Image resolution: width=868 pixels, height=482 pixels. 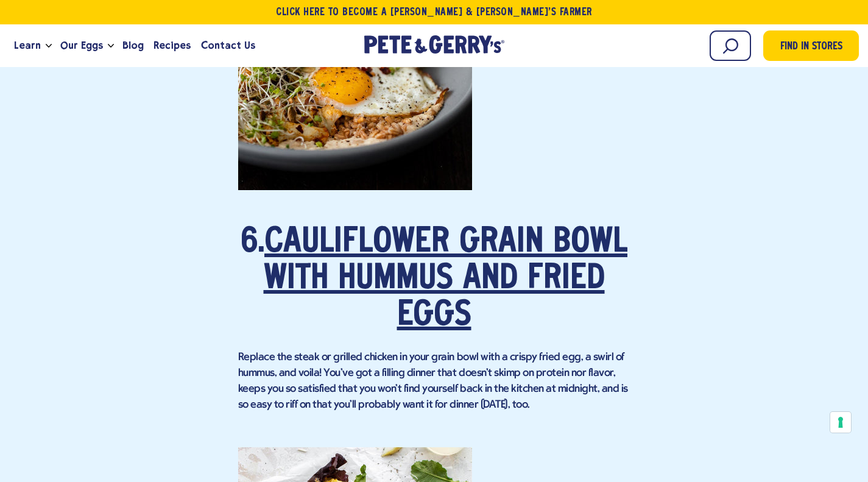 What do you see at coordinates (446, 280) in the screenshot?
I see `a: Cauliflower Grain Bowl with Hummus and Fried Eggs` at bounding box center [446, 280].